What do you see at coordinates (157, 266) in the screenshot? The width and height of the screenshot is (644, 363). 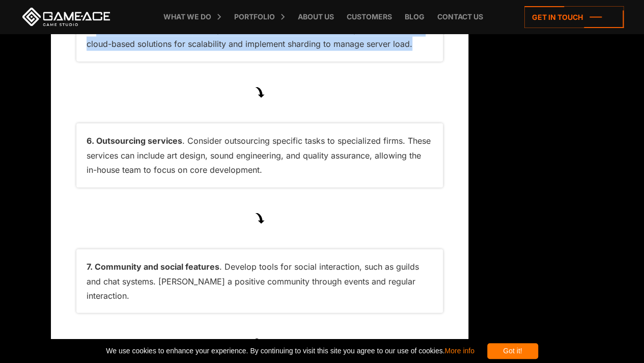 I see `strong: Community and social features` at bounding box center [157, 266].